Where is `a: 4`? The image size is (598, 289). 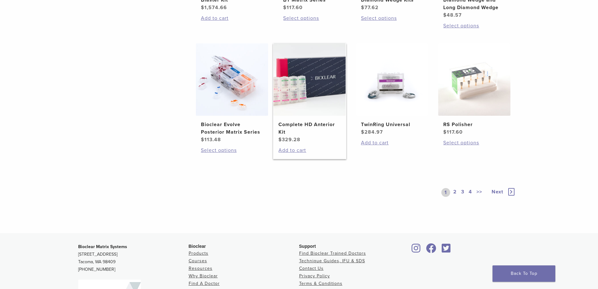
a: 4 is located at coordinates (470, 192).